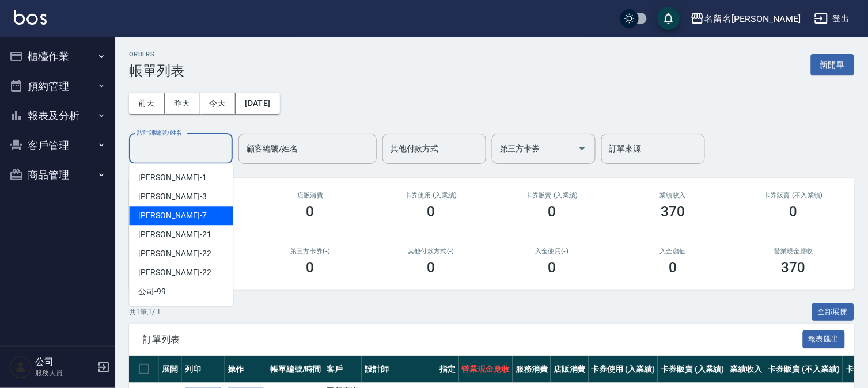 The height and width of the screenshot is (388, 868). What do you see at coordinates (672, 195) in the screenshot?
I see `h2: 業績收入` at bounding box center [672, 195].